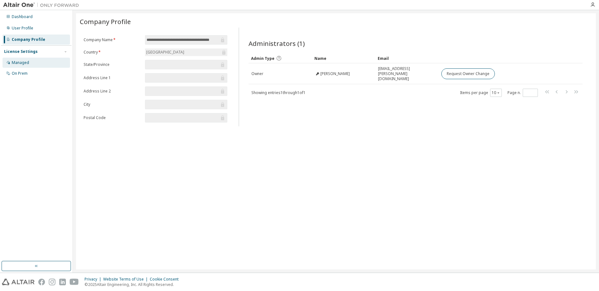  Describe the element at coordinates (166, 279) in the screenshot. I see `div: Cookie Consent` at that location.